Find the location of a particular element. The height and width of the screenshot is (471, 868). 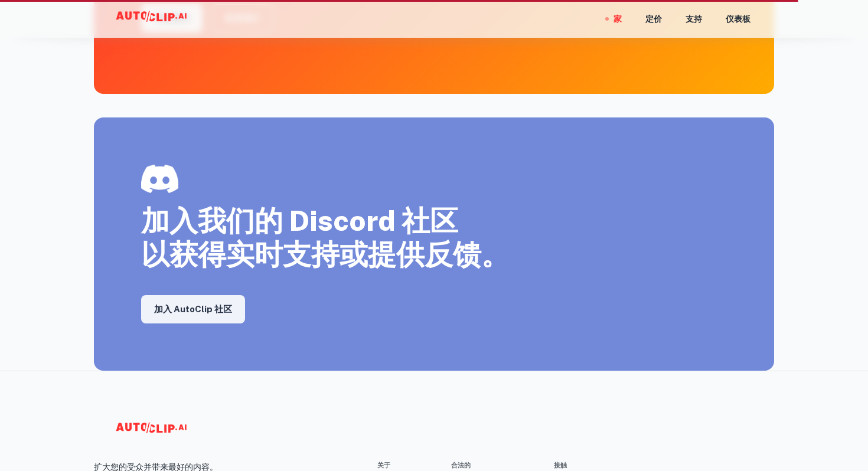

font: 定价 is located at coordinates (654, 19).